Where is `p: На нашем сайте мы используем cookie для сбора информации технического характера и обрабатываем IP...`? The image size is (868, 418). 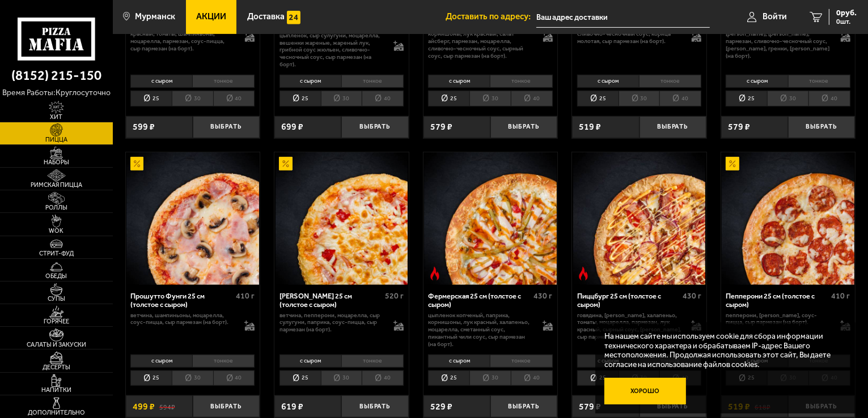
p: На нашем сайте мы используем cookie для сбора информации технического характера и обрабатываем IP... is located at coordinates (722, 350).